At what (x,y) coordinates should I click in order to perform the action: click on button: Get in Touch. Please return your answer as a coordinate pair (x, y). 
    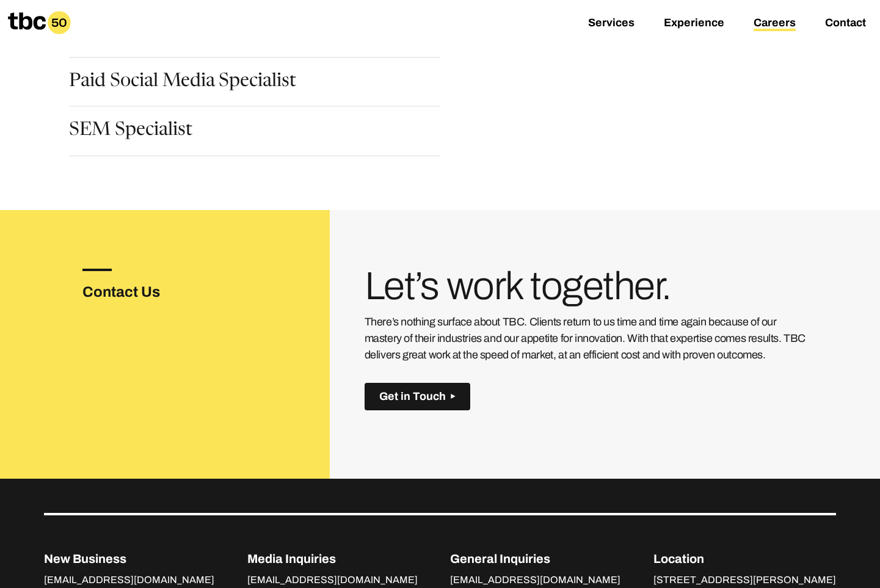
    Looking at the image, I should click on (417, 396).